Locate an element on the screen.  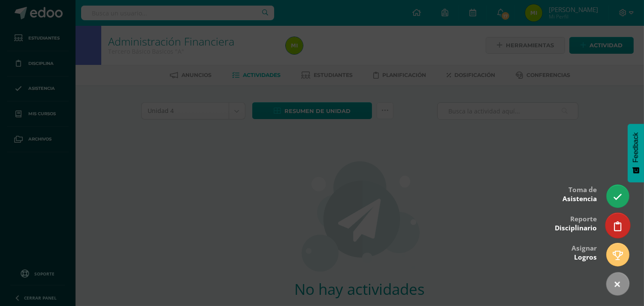
div: Reporte is located at coordinates (576, 223).